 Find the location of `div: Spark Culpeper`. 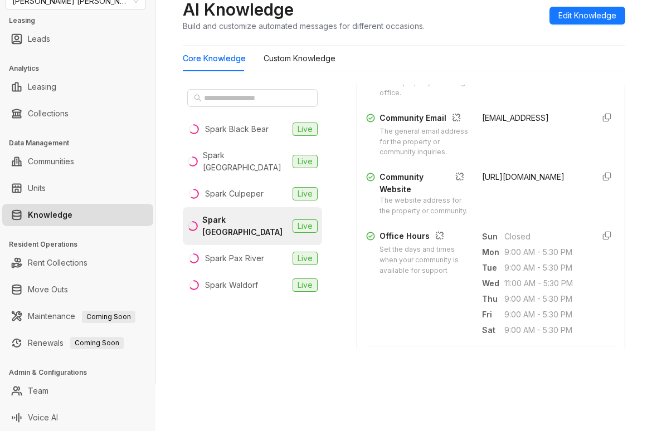

div: Spark Culpeper is located at coordinates (234, 194).